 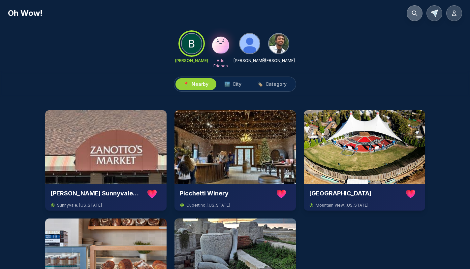 I want to click on p: Add Friends, so click(x=221, y=63).